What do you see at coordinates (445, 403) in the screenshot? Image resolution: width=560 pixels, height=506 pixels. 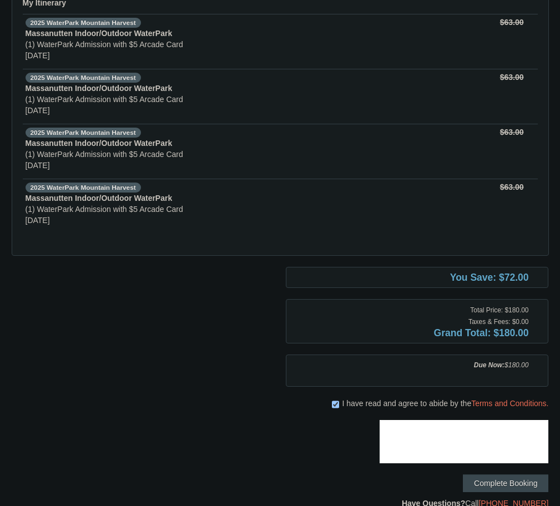 I see `span: I have read and agree to abide by the` at bounding box center [445, 403].